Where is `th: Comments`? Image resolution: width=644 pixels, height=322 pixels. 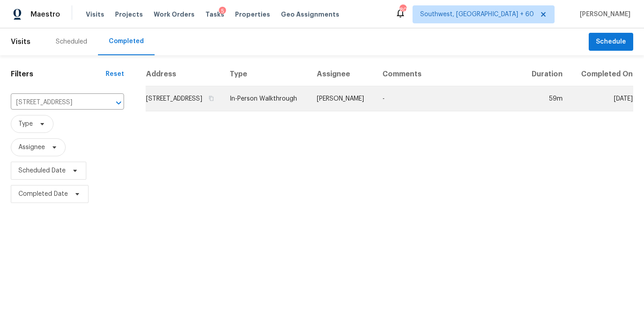
th: Comments is located at coordinates (449, 74).